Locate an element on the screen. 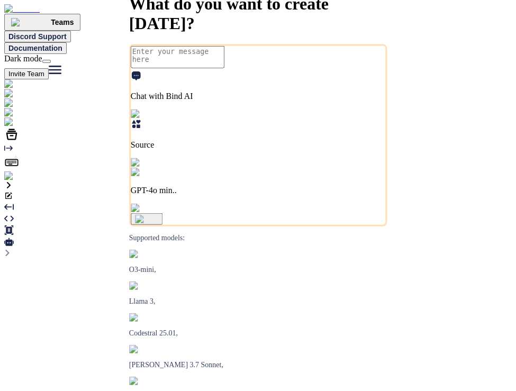  button: Invite Team is located at coordinates (26, 74).